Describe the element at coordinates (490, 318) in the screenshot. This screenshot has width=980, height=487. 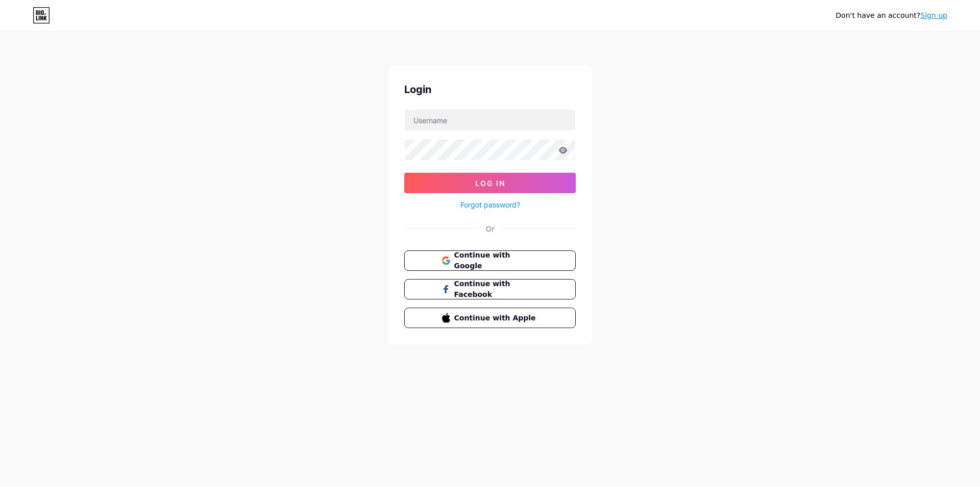
I see `button: Continue with Apple` at that location.